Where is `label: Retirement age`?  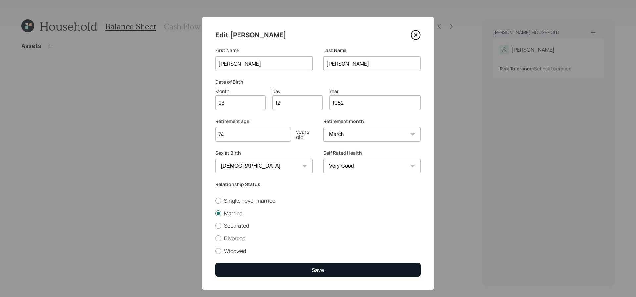
label: Retirement age is located at coordinates (264, 121).